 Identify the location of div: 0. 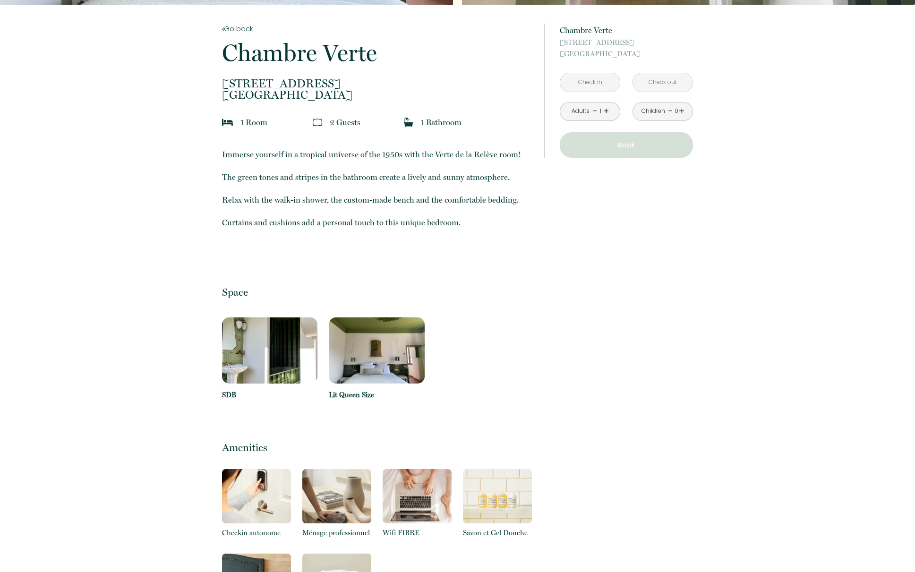
(676, 111).